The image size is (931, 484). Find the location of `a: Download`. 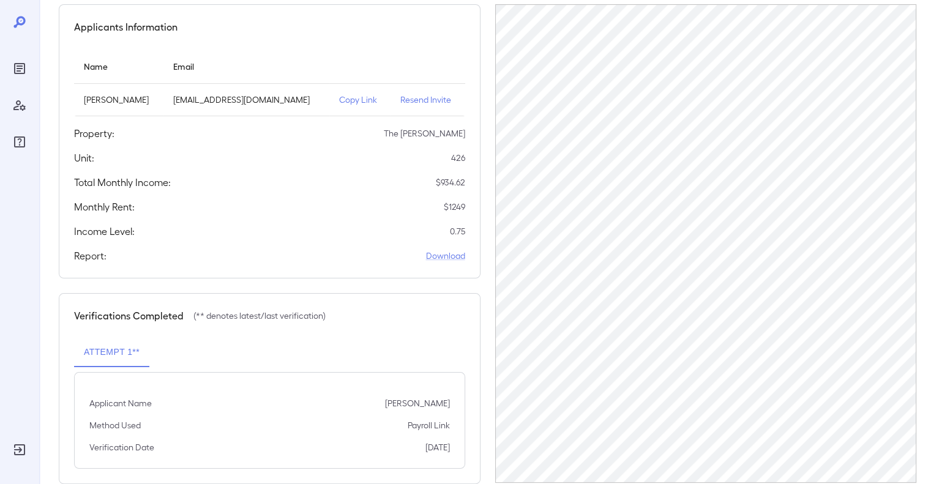

a: Download is located at coordinates (446, 256).